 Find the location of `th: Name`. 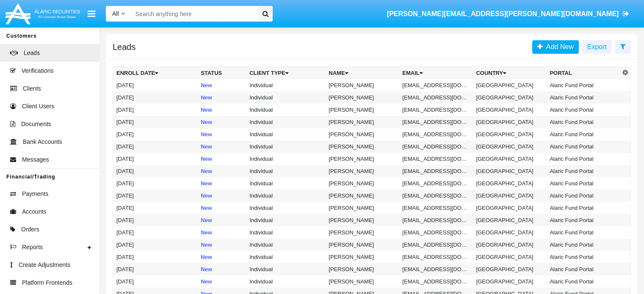

th: Name is located at coordinates (362, 73).